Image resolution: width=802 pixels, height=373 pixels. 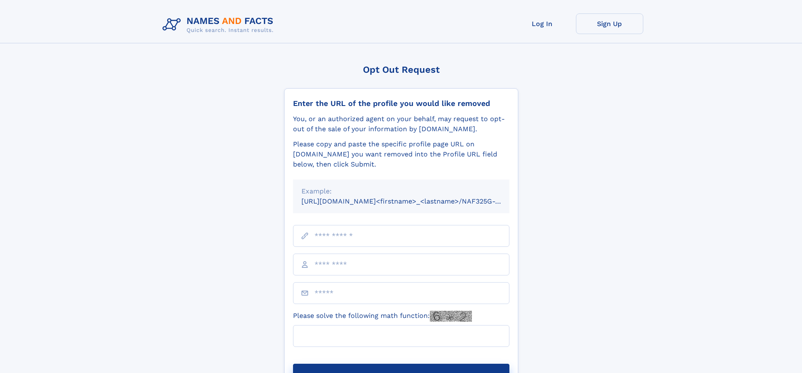 What do you see at coordinates (542, 24) in the screenshot?
I see `a: Log In` at bounding box center [542, 24].